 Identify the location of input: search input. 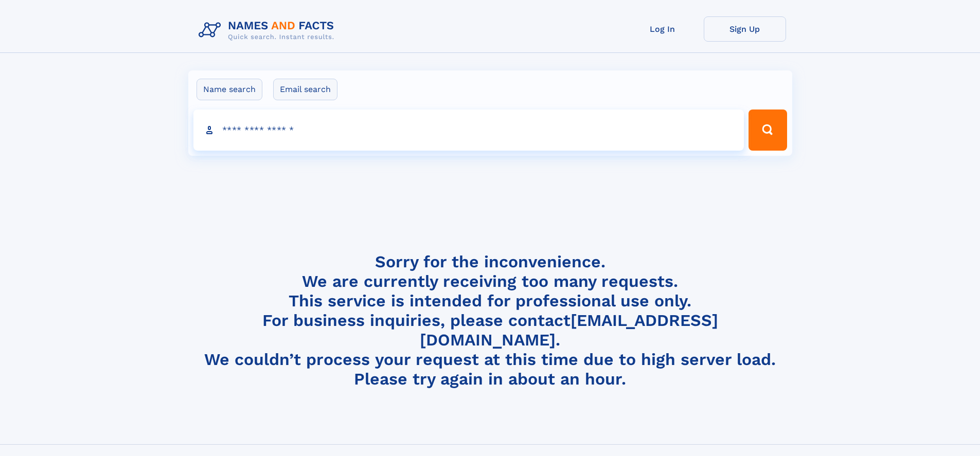
(469, 130).